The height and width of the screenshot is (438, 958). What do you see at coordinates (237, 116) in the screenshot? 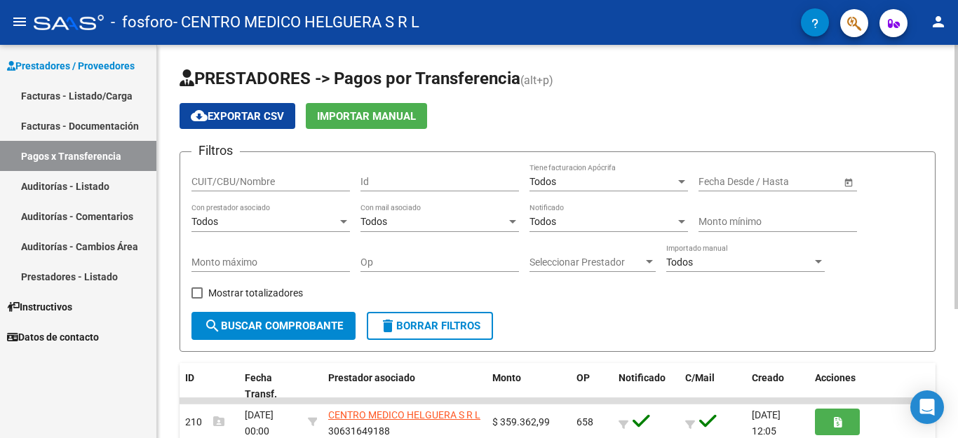
I see `span: Exportar CSV` at bounding box center [237, 116].